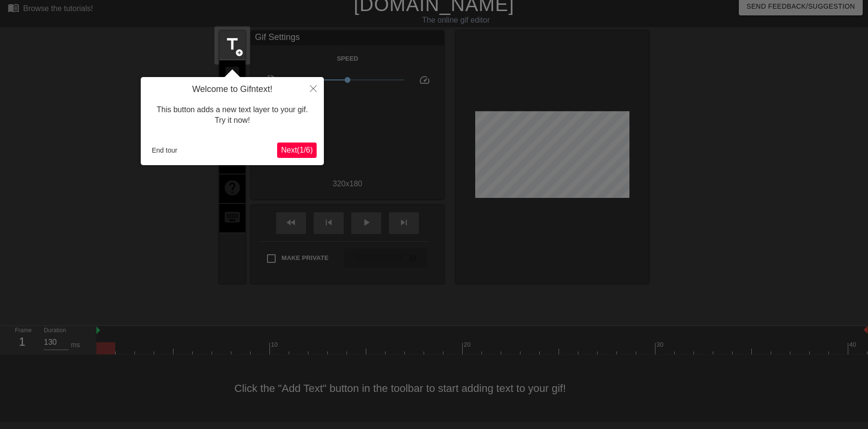 The image size is (868, 429). Describe the element at coordinates (297, 150) in the screenshot. I see `span: Next ( 1 / 6 )` at that location.